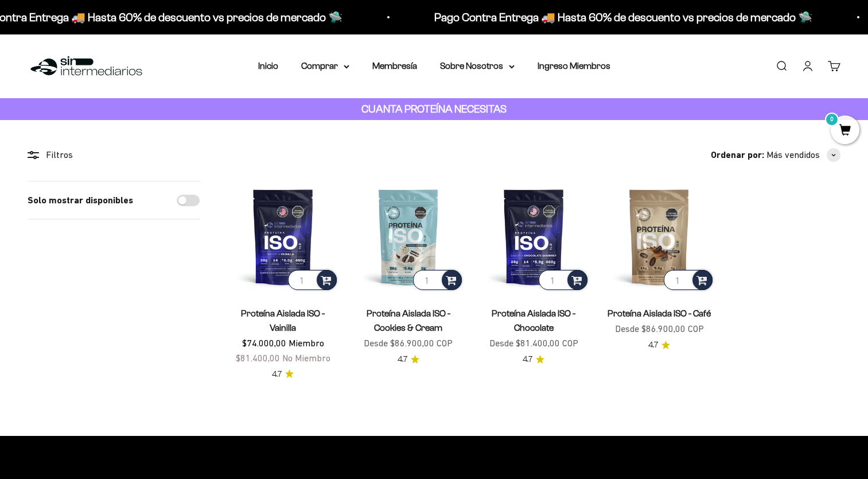  What do you see at coordinates (307, 343) in the screenshot?
I see `span: Miembro` at bounding box center [307, 343].